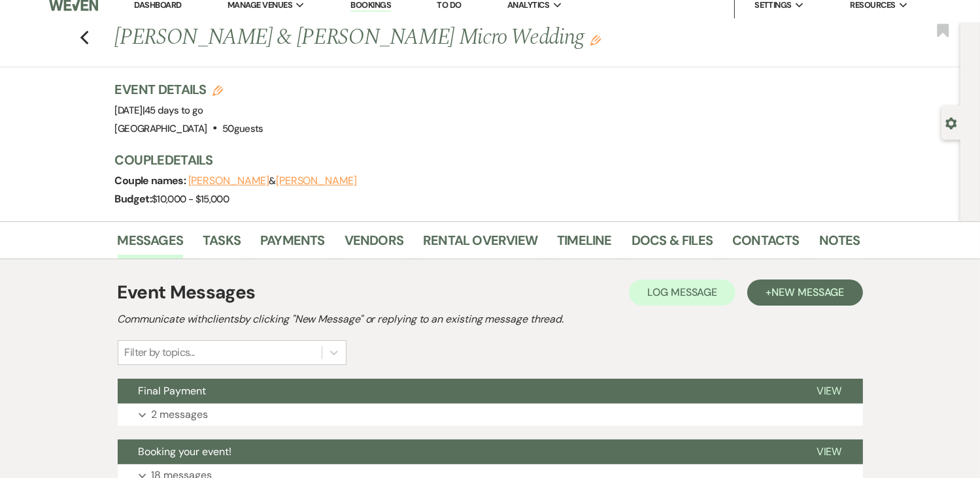  I want to click on button: Booking your event!, so click(457, 452).